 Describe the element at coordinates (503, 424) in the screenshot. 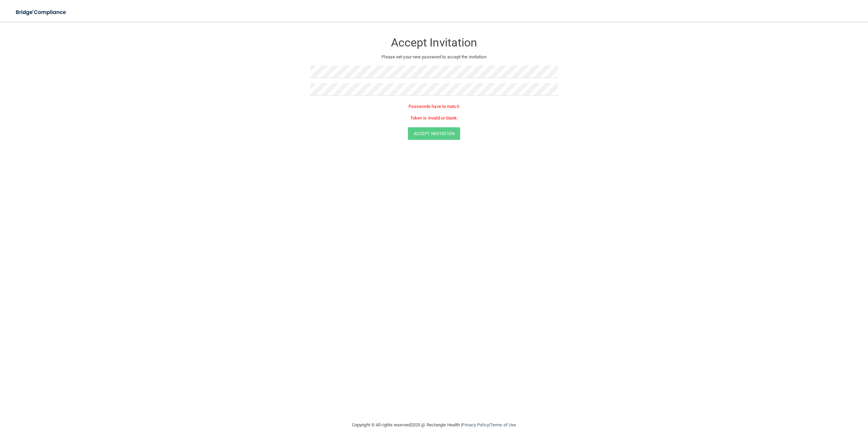

I see `a: Terms of Use` at that location.